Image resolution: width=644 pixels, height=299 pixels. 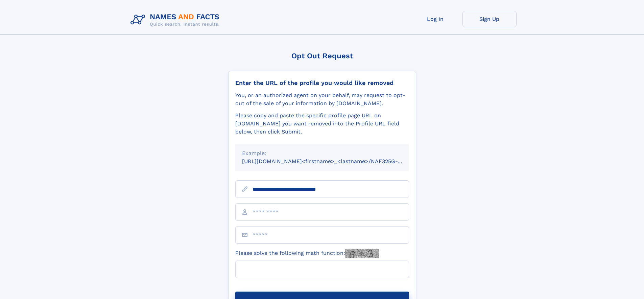 I want to click on label: Please solve the following math function:, so click(x=307, y=254).